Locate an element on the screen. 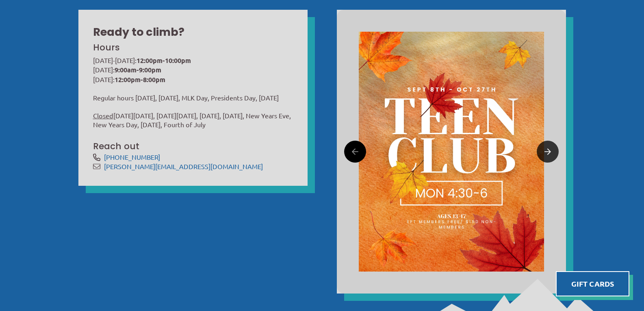 Image resolution: width=644 pixels, height=311 pixels. strong: 9:00am-9:00pm is located at coordinates (138, 70).